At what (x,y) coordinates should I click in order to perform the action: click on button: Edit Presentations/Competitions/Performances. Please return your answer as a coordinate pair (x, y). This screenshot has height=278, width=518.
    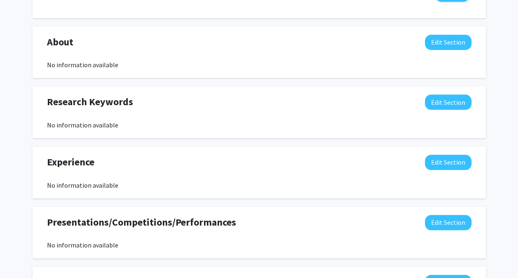
    Looking at the image, I should click on (448, 222).